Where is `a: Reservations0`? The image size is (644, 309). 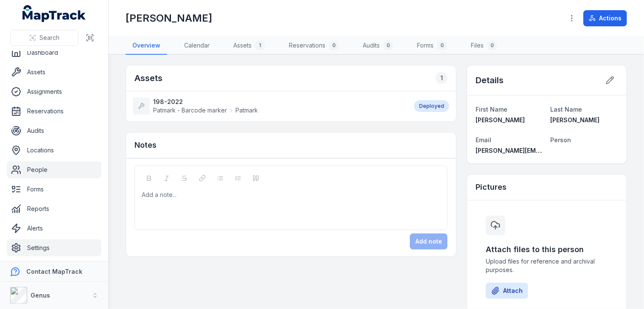
a: Reservations0 is located at coordinates (314, 46).